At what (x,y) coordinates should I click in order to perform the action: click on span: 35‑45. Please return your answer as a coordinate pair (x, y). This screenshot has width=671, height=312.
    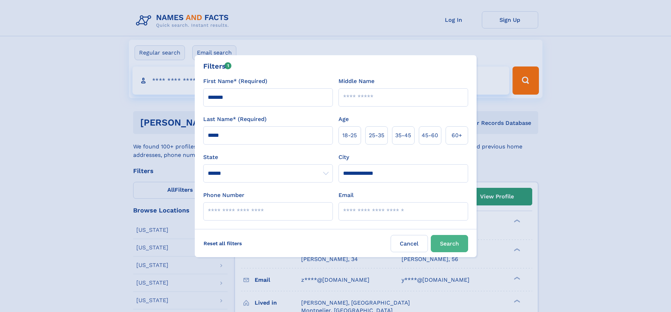
    Looking at the image, I should click on (403, 136).